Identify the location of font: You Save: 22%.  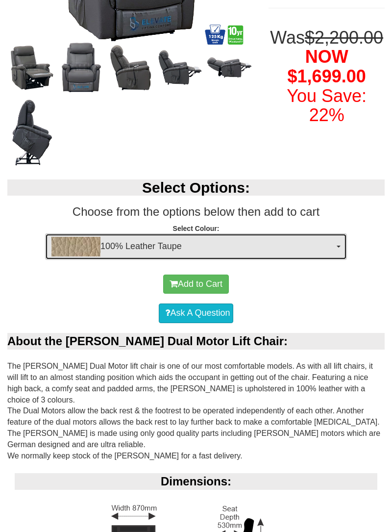
(327, 105).